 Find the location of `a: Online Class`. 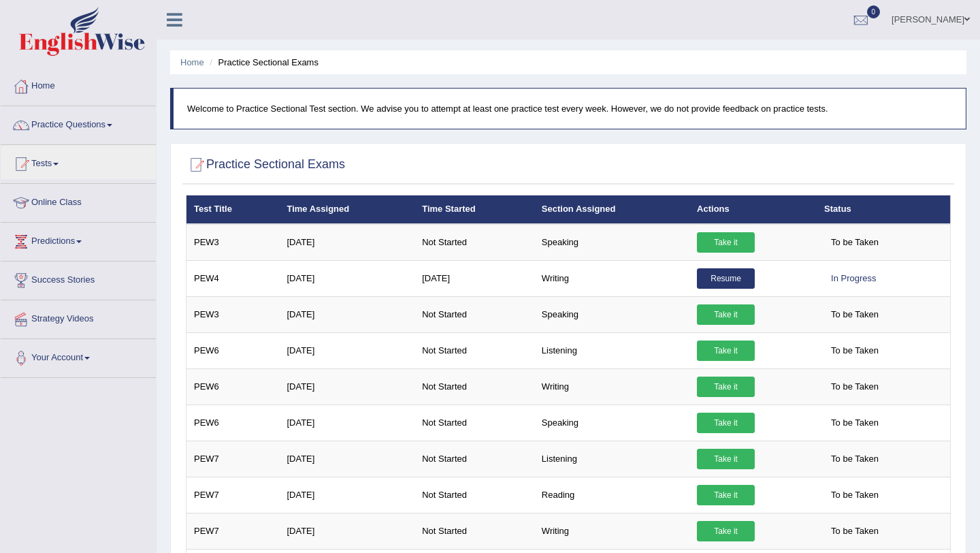

a: Online Class is located at coordinates (78, 201).